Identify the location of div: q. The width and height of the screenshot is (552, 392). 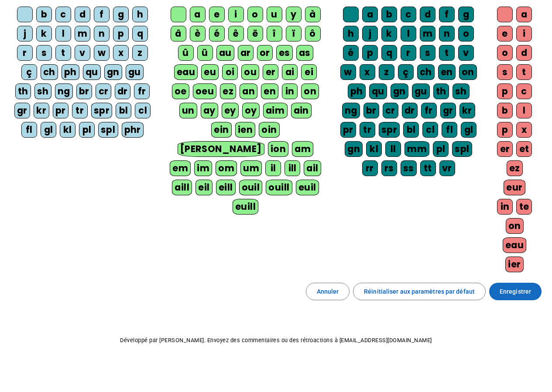
(140, 34).